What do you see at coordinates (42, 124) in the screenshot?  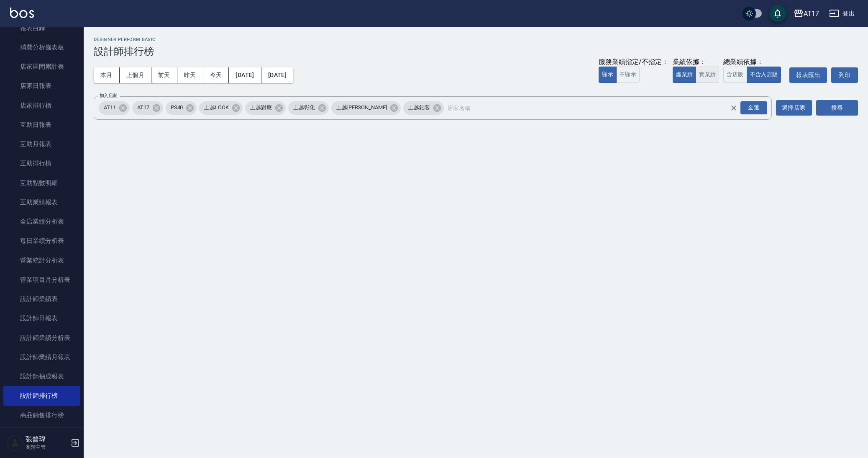 I see `a: 互助日報表` at bounding box center [42, 124].